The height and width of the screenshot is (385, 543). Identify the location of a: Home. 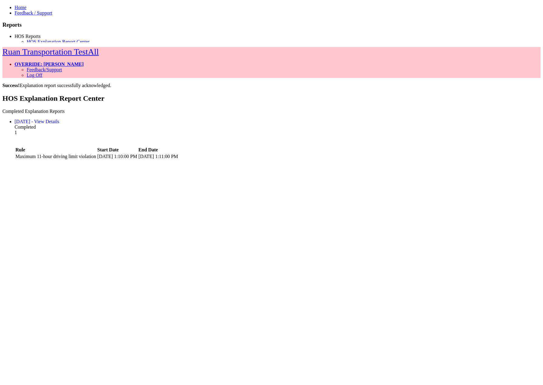
(20, 7).